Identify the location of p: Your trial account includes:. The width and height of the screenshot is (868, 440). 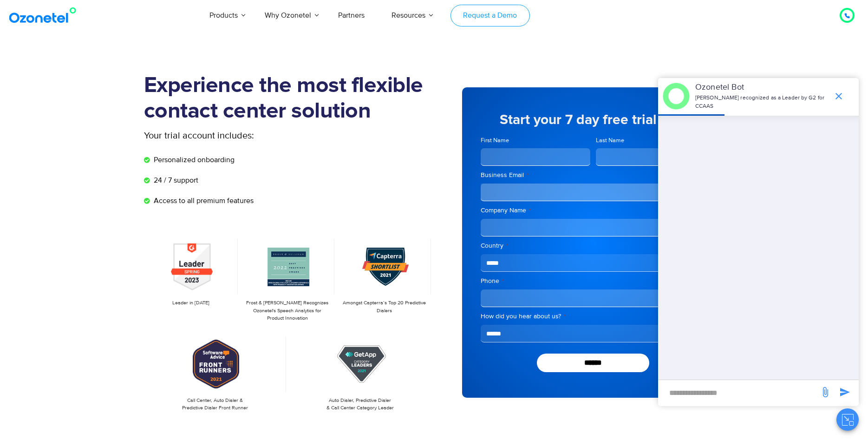
(254, 135).